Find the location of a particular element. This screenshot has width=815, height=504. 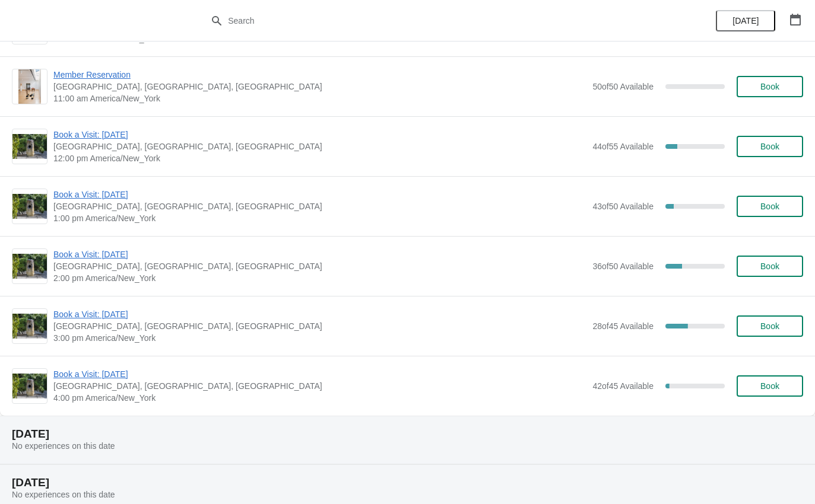

span: 12:00 pm America/New_York is located at coordinates (320, 159).